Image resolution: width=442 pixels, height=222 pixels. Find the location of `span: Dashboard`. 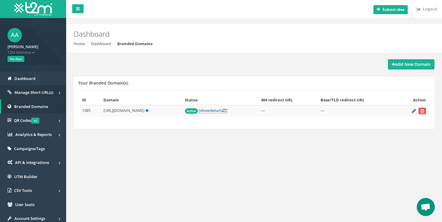

span: Dashboard is located at coordinates (25, 79).